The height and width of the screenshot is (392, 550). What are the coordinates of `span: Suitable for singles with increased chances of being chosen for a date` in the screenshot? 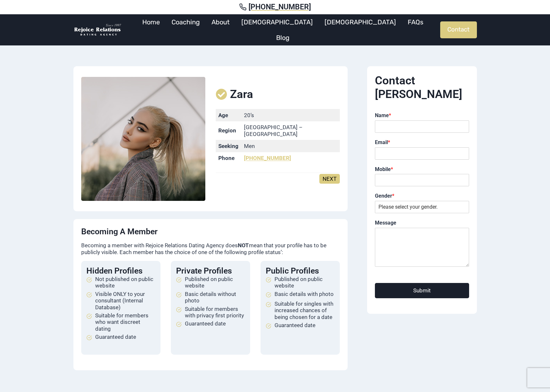 It's located at (305, 310).